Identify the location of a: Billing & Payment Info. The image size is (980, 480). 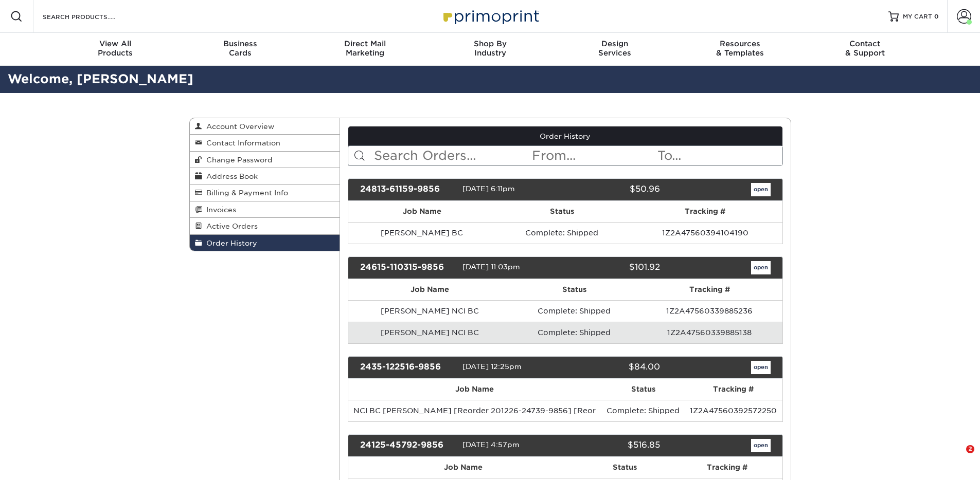
(265, 193).